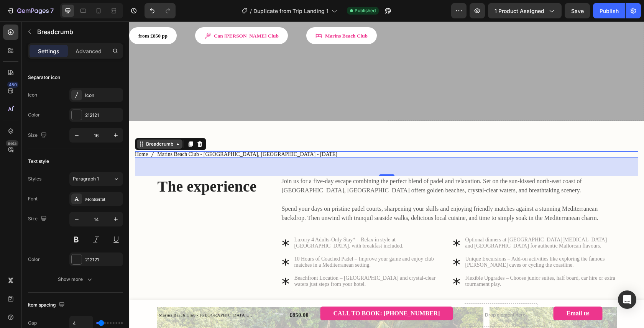  What do you see at coordinates (30, 11) in the screenshot?
I see `button: 7` at bounding box center [30, 11].